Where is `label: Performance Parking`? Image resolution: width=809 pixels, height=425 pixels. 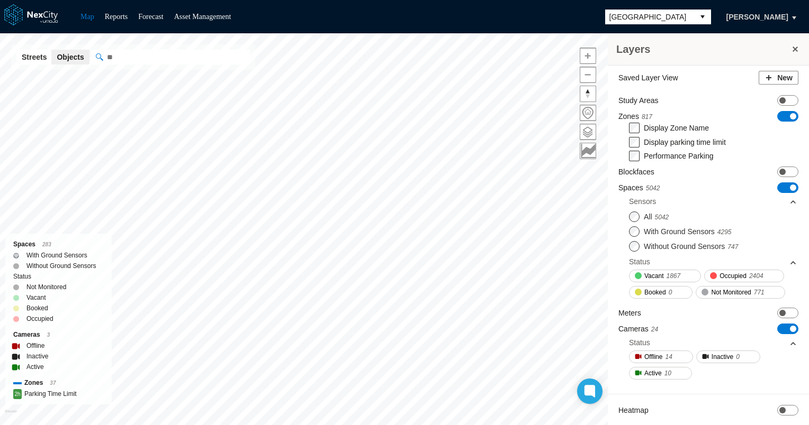 label: Performance Parking is located at coordinates (678, 156).